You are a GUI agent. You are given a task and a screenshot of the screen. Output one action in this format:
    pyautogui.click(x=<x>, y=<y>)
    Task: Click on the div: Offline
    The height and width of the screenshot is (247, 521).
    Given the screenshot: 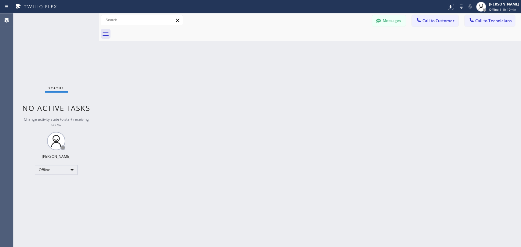 What is the action you would take?
    pyautogui.click(x=56, y=170)
    